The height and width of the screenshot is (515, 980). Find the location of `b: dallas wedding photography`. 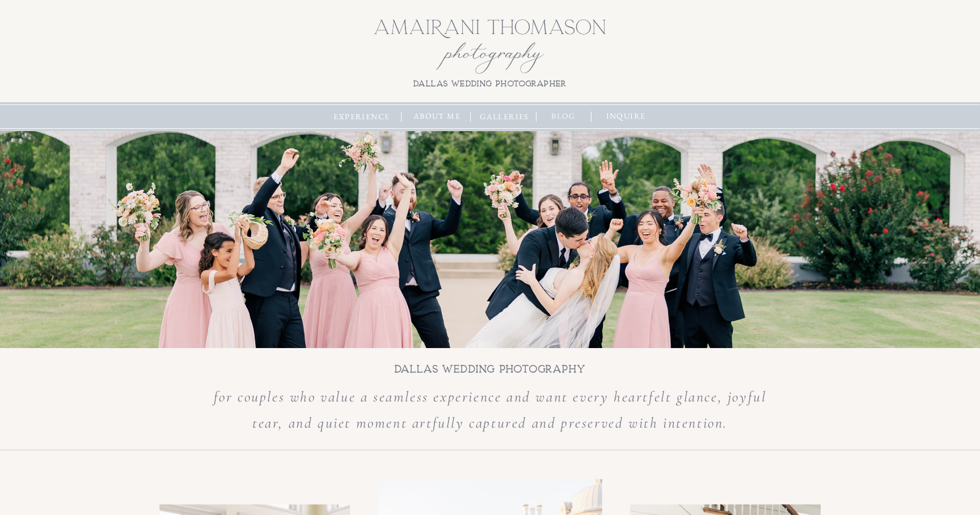

b: dallas wedding photography is located at coordinates (490, 369).